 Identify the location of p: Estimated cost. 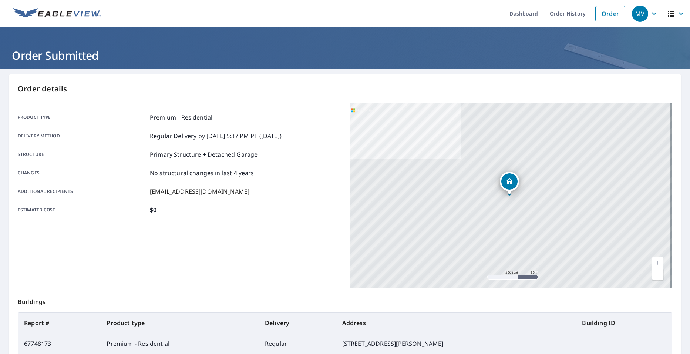
(82, 210).